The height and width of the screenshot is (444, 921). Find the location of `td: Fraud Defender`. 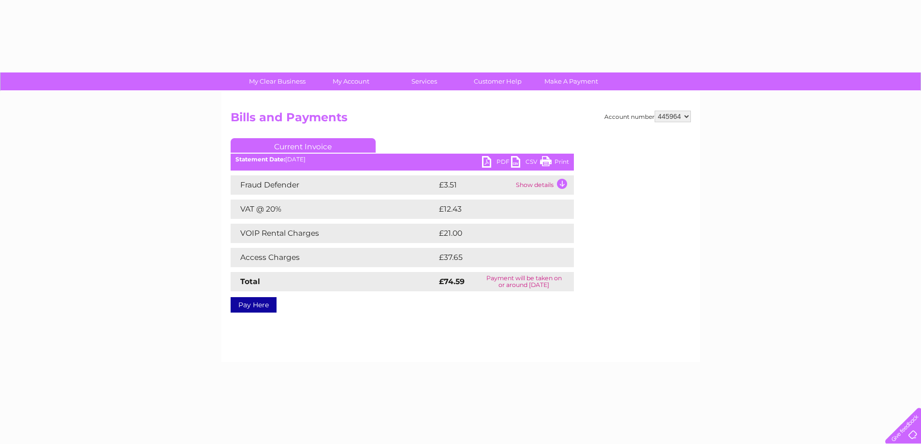

td: Fraud Defender is located at coordinates (334, 185).